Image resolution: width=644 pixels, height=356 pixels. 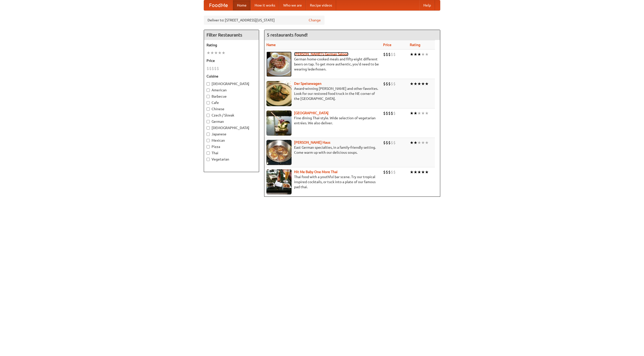 What do you see at coordinates (231, 60) in the screenshot?
I see `h5: Price` at bounding box center [231, 60].